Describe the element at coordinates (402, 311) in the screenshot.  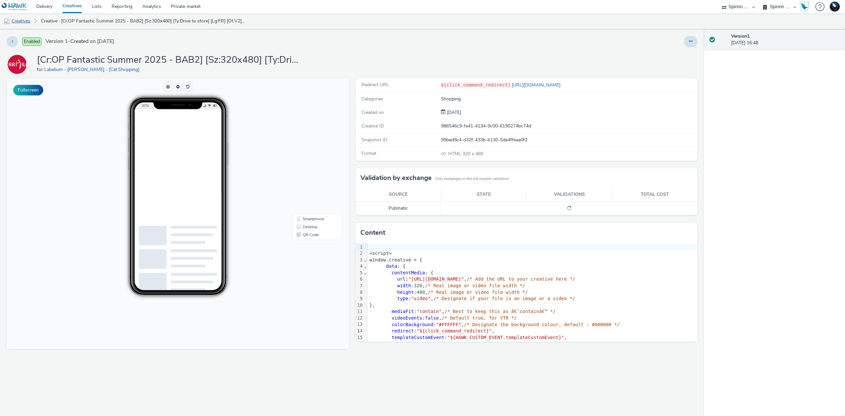
I see `span: mediaFit` at that location.